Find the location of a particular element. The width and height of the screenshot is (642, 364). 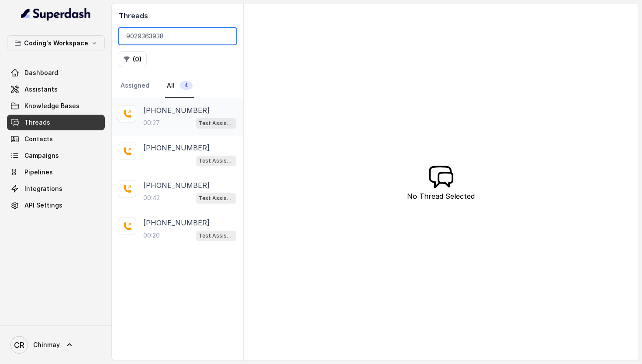

nav: Tabs is located at coordinates (177, 86).